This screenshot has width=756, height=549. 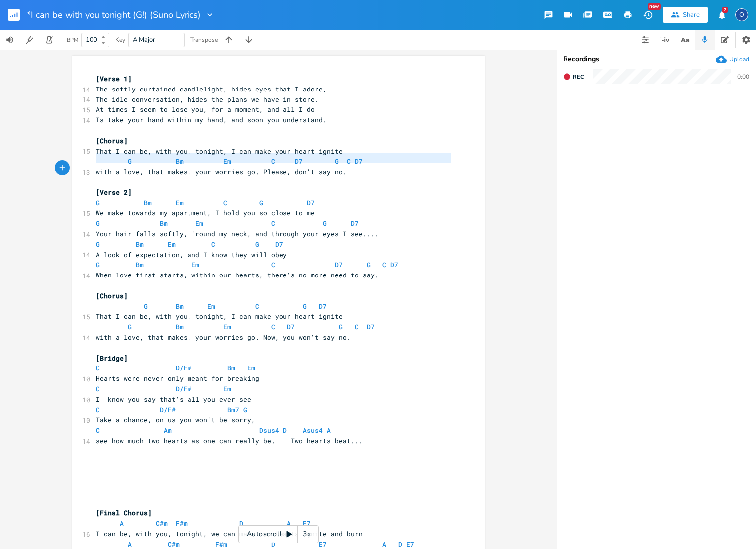 What do you see at coordinates (207, 100) in the screenshot?
I see `span: The idle conversation, hides the plans we have in store.` at bounding box center [207, 100].